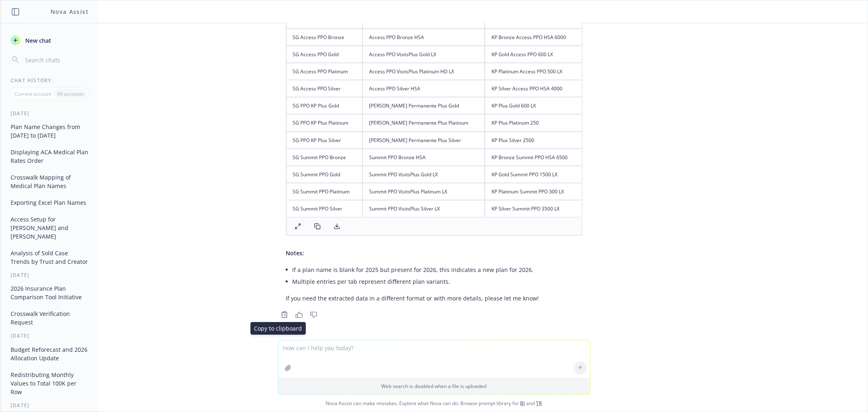 The image size is (868, 412). Describe the element at coordinates (56, 60) in the screenshot. I see `input: Search chats` at that location.